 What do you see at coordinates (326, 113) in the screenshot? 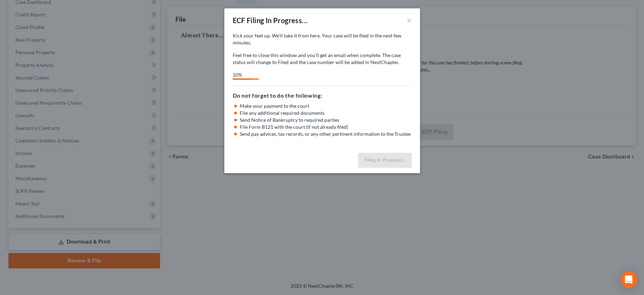
I see `li: File any additional required documents` at bounding box center [326, 113].